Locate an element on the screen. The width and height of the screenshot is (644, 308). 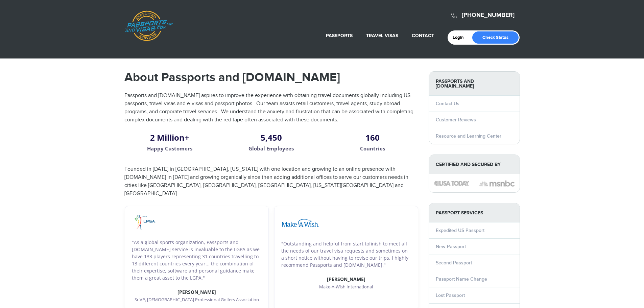
h2: 5,450 is located at coordinates (271, 137).